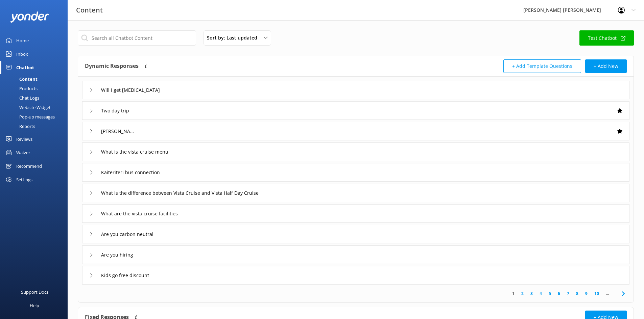 The width and height of the screenshot is (644, 319). What do you see at coordinates (34, 292) in the screenshot?
I see `div: Support Docs` at bounding box center [34, 292].